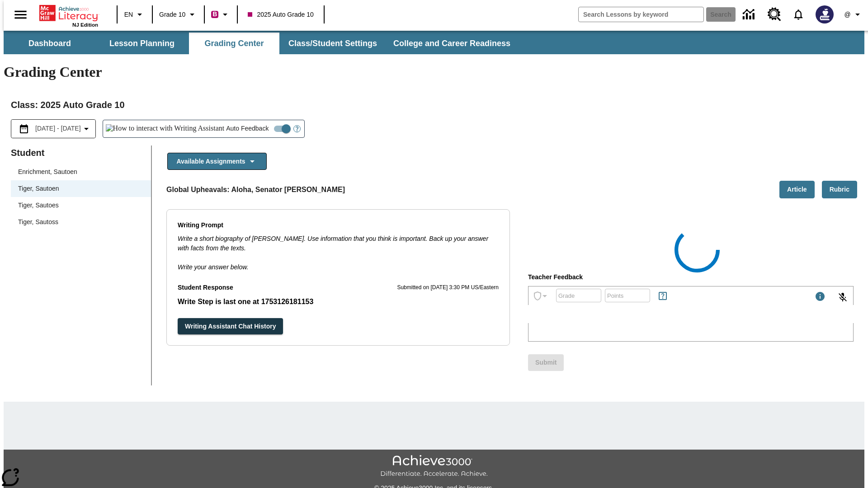 The width and height of the screenshot is (868, 488). What do you see at coordinates (627, 295) in the screenshot?
I see `div: Points: Must be equal to or less than 25.` at bounding box center [627, 295].